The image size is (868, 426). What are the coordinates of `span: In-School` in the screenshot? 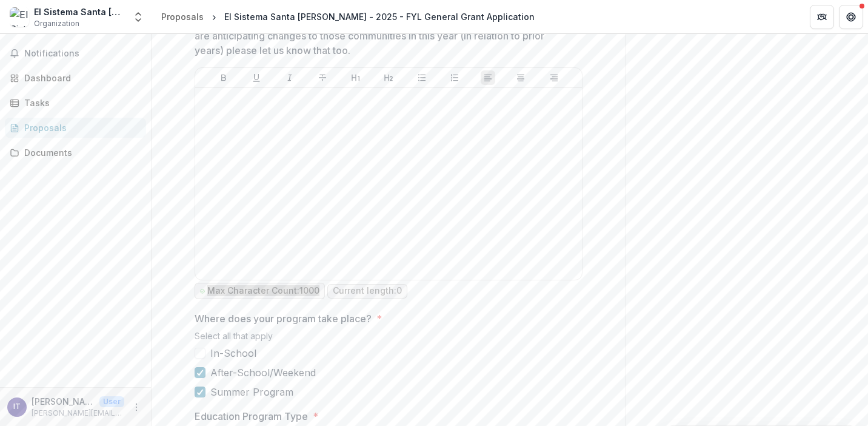 It's located at (234, 353).